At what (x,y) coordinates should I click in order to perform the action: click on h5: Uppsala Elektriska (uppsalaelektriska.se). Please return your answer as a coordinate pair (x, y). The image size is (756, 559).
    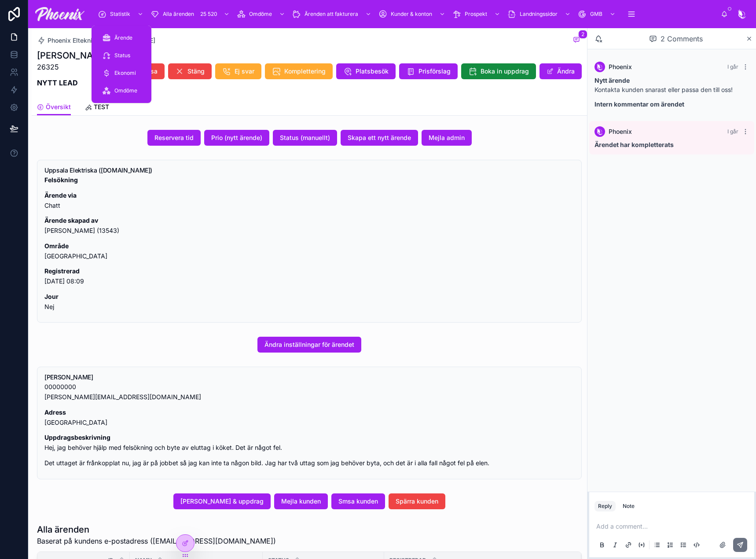
    Looking at the image, I should click on (310, 170).